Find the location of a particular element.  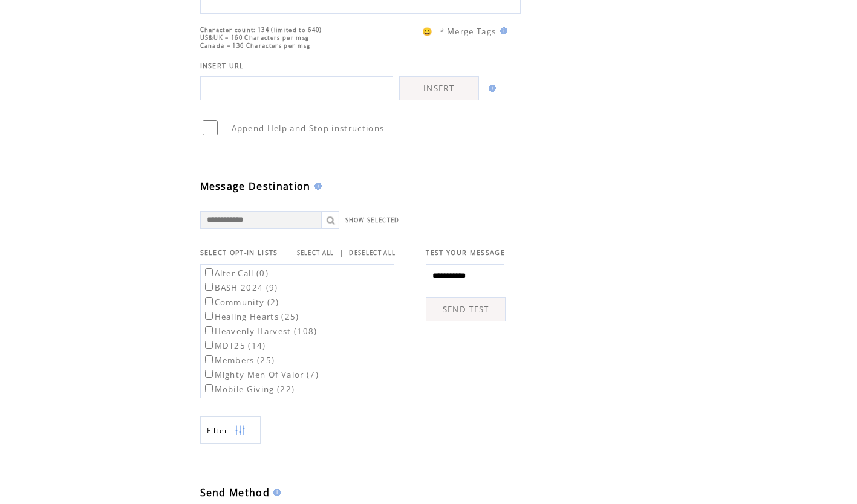

label: Community (2) is located at coordinates (241, 302).